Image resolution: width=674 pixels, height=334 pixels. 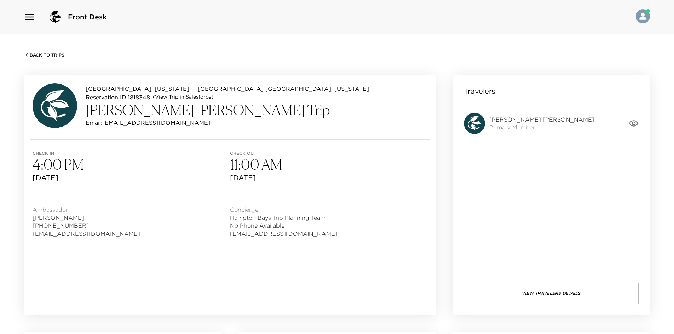 What do you see at coordinates (118, 97) in the screenshot?
I see `p: Reservation ID: 1818348` at bounding box center [118, 97].